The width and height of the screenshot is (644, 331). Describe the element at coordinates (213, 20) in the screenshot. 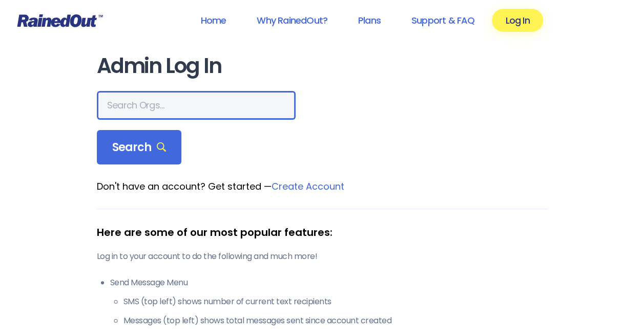

I see `a: Home` at that location.